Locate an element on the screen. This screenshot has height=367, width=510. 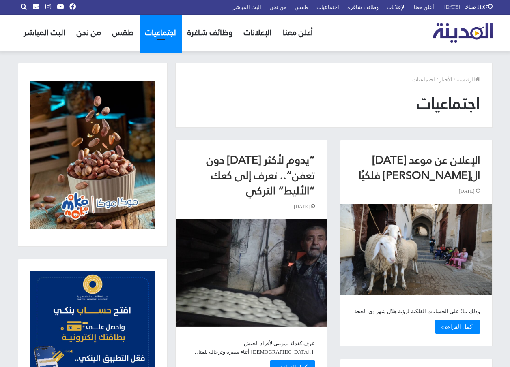
a: الإعلان عن موعد عيد الأضحى المبارك فلكيًا is located at coordinates (416, 249).